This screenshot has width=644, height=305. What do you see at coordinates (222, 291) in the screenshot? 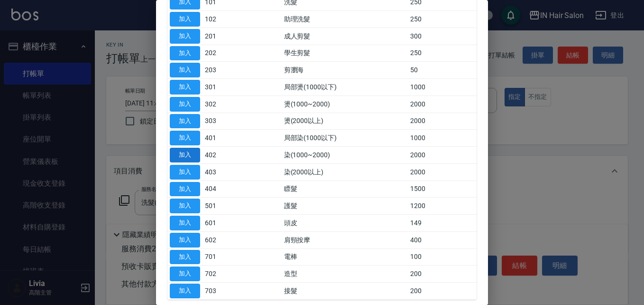
I see `td: 703` at bounding box center [222, 291].